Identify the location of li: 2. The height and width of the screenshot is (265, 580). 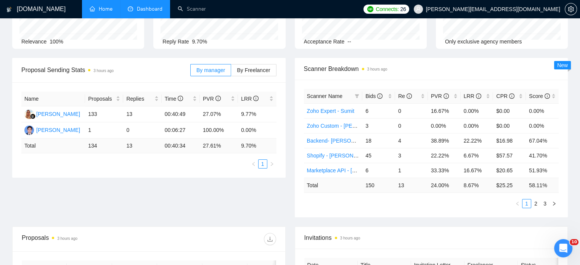
(536, 204).